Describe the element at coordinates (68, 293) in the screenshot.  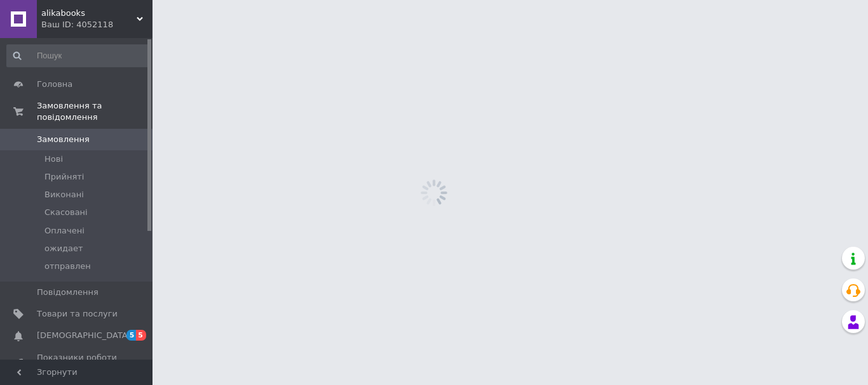
I see `span: Повідомлення` at that location.